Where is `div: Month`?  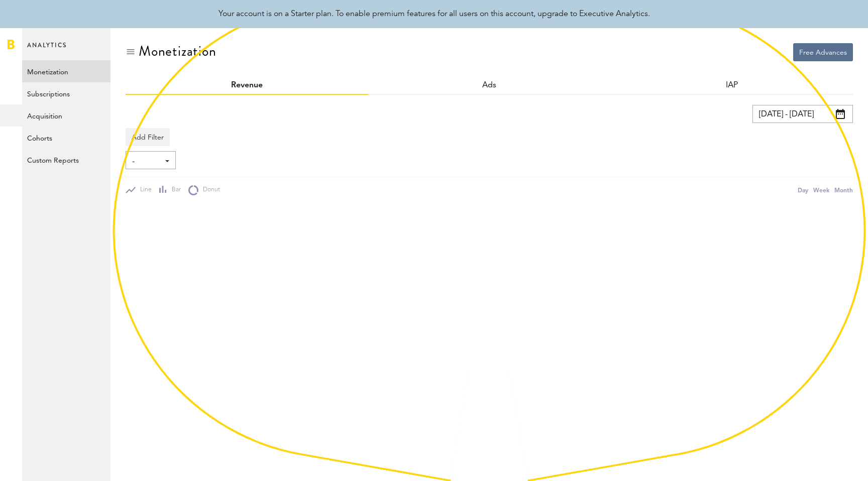
div: Month is located at coordinates (844, 190).